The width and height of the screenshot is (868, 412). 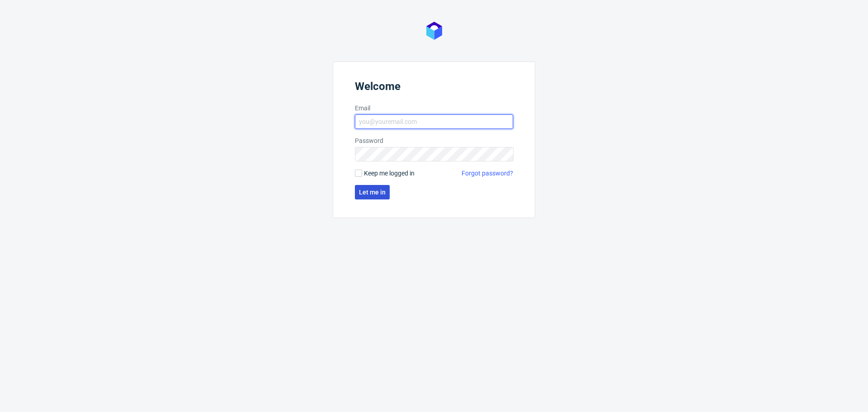 I want to click on span: Let me in, so click(x=372, y=193).